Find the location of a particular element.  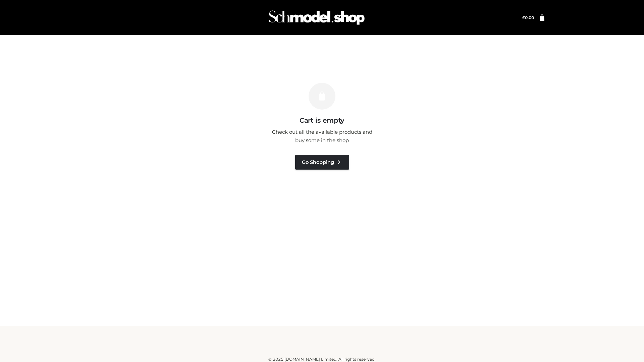

bdi: 0.00 is located at coordinates (528, 18).